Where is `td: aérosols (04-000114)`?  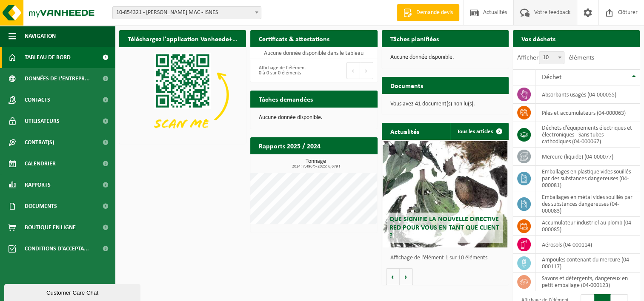 td: aérosols (04-000114) is located at coordinates (588, 245).